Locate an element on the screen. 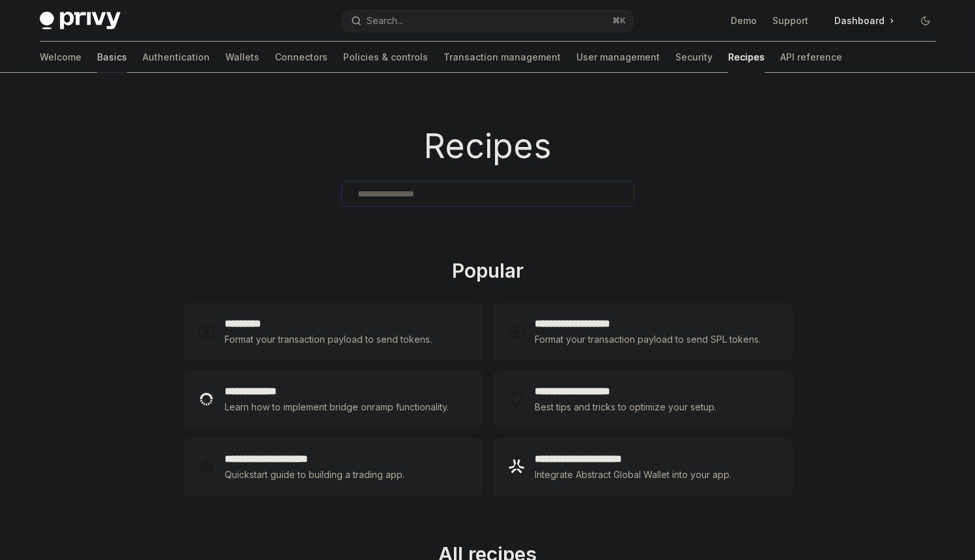 This screenshot has height=560, width=975. span: Dashboard is located at coordinates (859, 21).